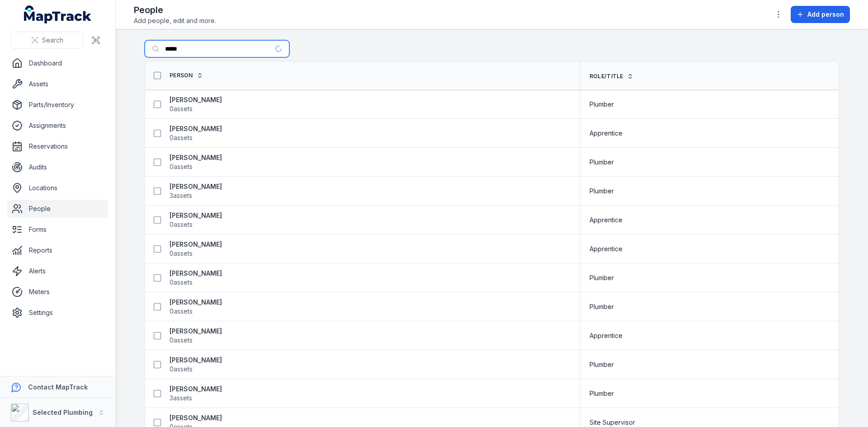 This screenshot has width=868, height=427. What do you see at coordinates (57, 230) in the screenshot?
I see `a: Forms` at bounding box center [57, 230].